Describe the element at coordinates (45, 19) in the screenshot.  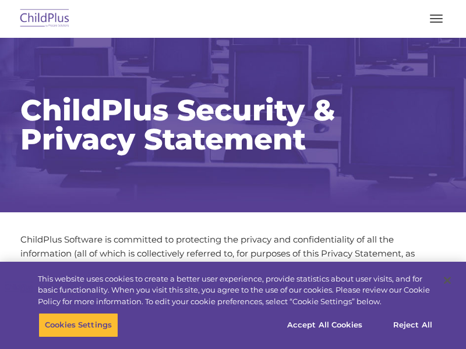
I see `img: ChildPlus by Procare Solutions` at that location.